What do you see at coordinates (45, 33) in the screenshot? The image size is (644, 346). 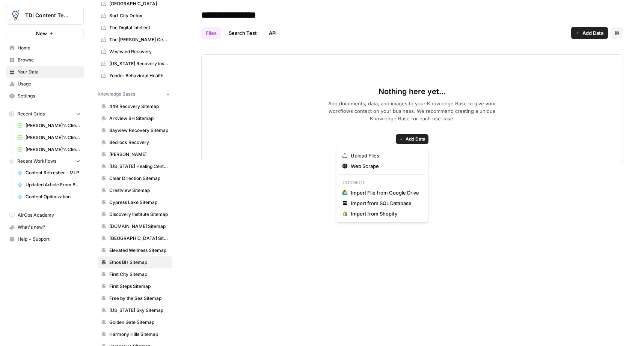 I see `button: New` at bounding box center [45, 33].